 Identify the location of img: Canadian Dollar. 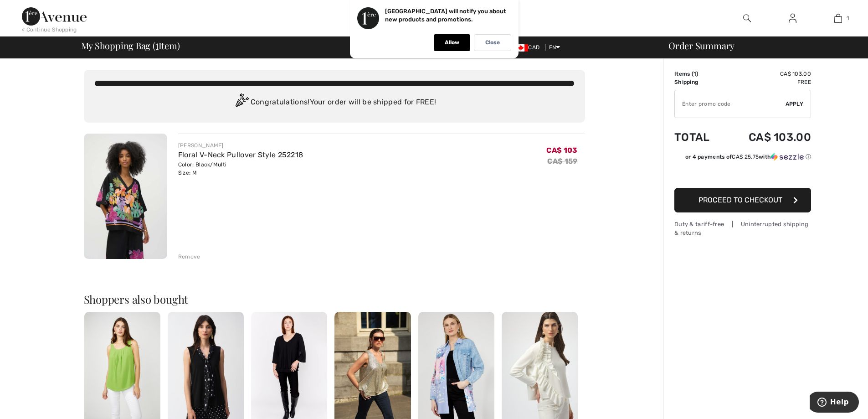
(521, 48).